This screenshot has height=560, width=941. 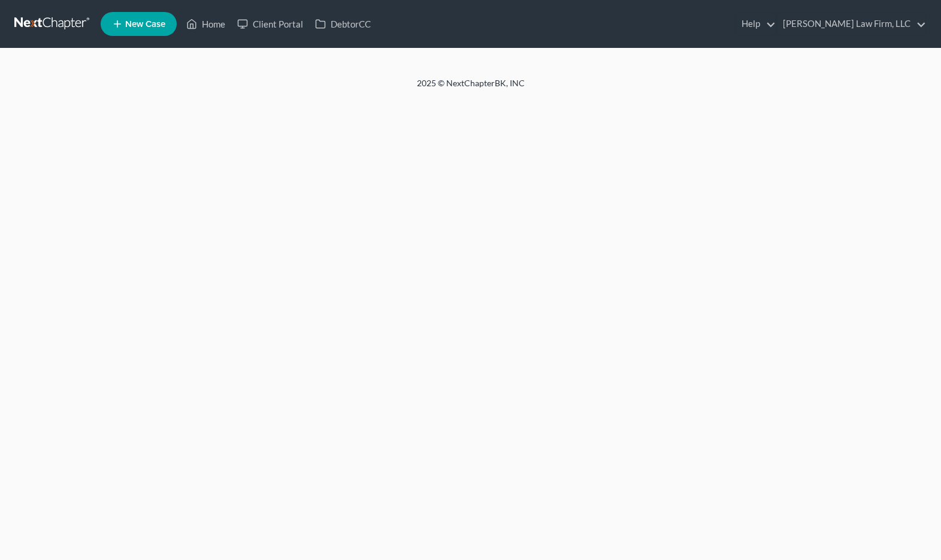 I want to click on new-legal-case-button: New Case, so click(x=138, y=24).